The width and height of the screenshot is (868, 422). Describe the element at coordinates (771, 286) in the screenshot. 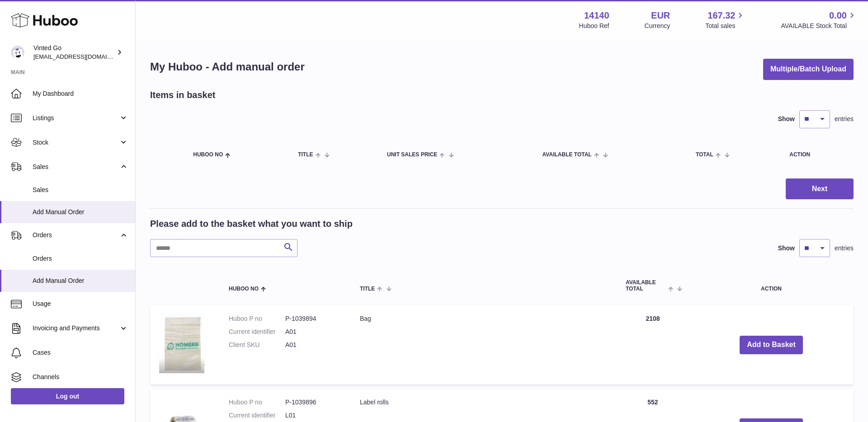

I see `th: Action` at that location.